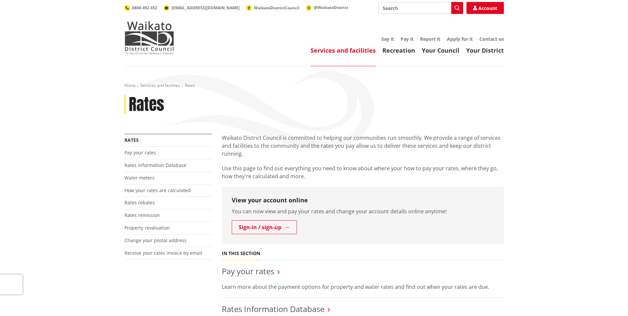 Image resolution: width=628 pixels, height=316 pixels. I want to click on input: Search input, so click(421, 8).